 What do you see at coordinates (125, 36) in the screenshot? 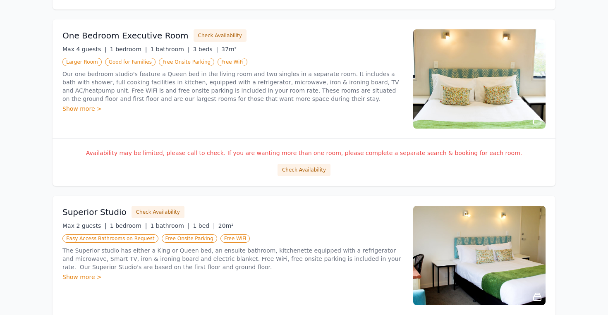
I see `h3: One Bedroom Executive Room` at bounding box center [125, 36].